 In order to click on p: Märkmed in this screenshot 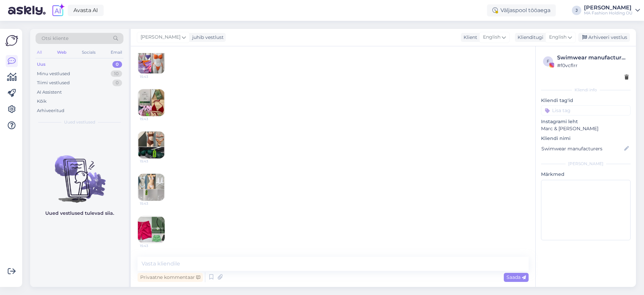, I will do `click(586, 174)`.